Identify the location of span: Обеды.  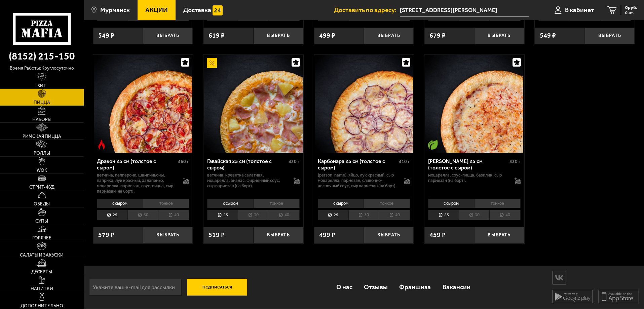
(42, 204).